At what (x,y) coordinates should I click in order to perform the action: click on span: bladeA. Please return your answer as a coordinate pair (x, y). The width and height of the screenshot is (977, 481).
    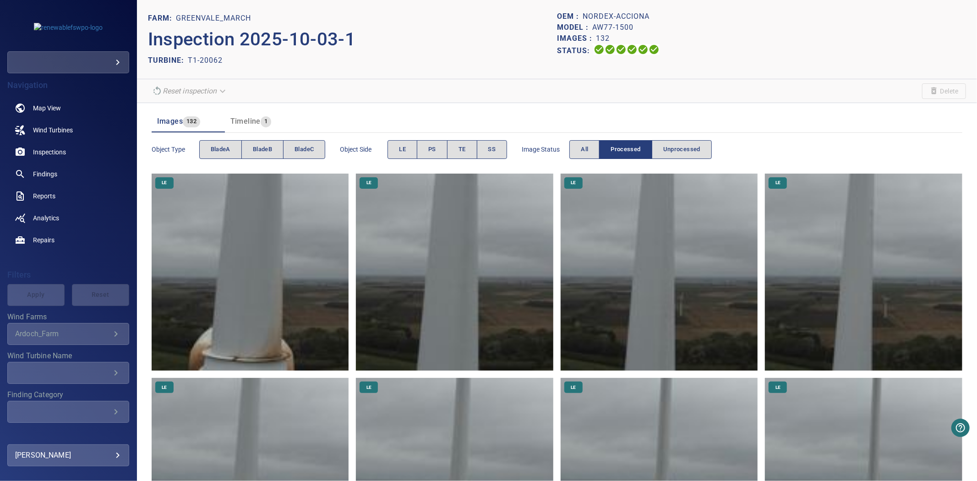
    Looking at the image, I should click on (220, 149).